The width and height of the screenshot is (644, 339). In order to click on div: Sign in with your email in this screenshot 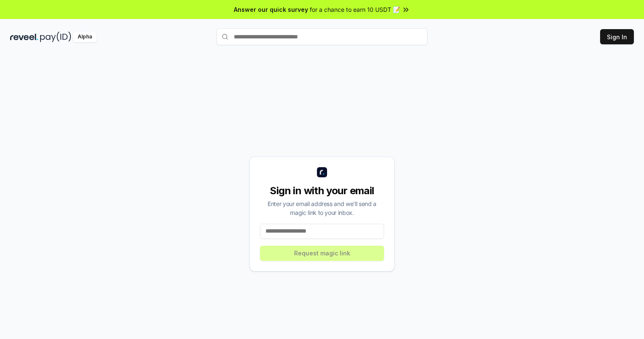, I will do `click(322, 191)`.